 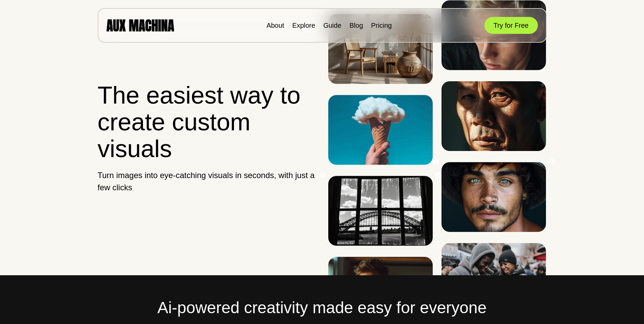 I want to click on a: Guide, so click(x=332, y=26).